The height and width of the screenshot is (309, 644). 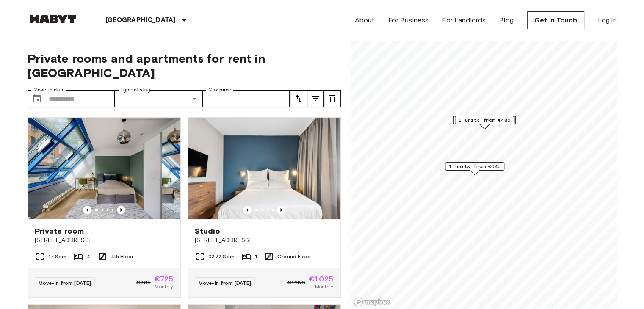 I want to click on span: €1,280, so click(x=296, y=283).